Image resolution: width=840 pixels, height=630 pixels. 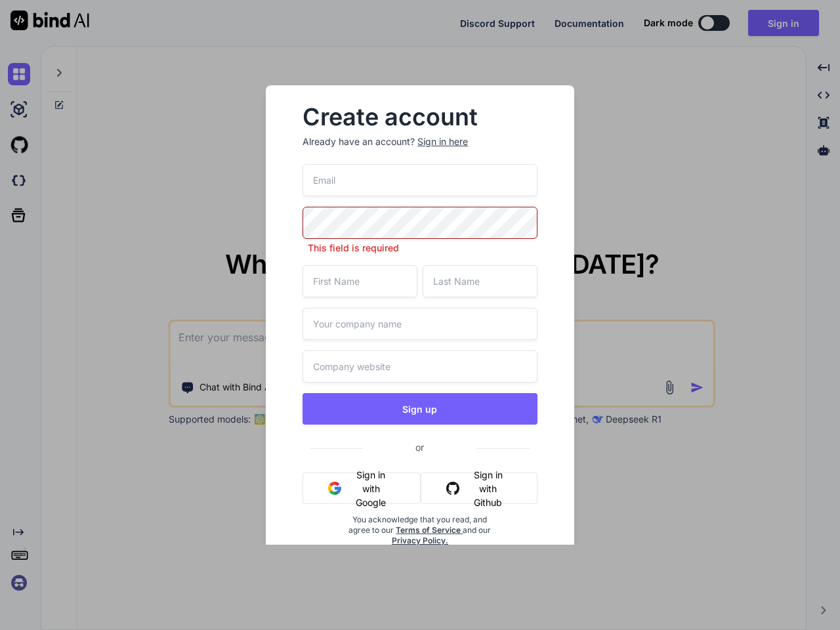 I want to click on input: Email, so click(x=419, y=180).